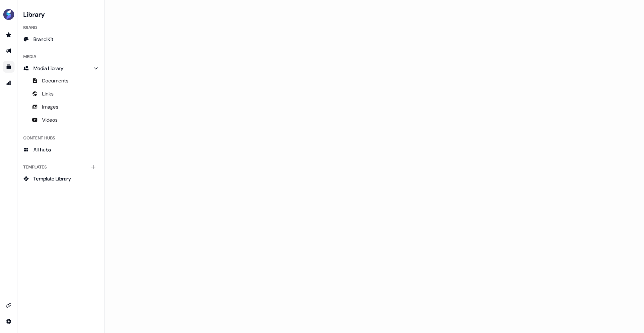 Image resolution: width=644 pixels, height=333 pixels. Describe the element at coordinates (60, 107) in the screenshot. I see `a: Images` at that location.